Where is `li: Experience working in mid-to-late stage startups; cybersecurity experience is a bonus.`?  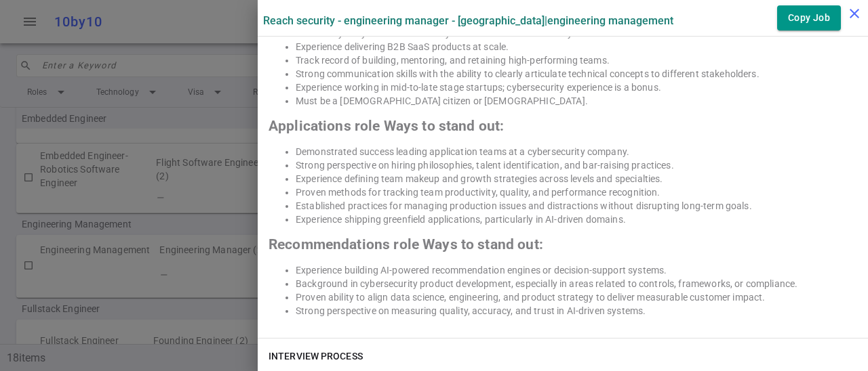
li: Experience working in mid-to-late stage startups; cybersecurity experience is a bonus. is located at coordinates (576, 87).